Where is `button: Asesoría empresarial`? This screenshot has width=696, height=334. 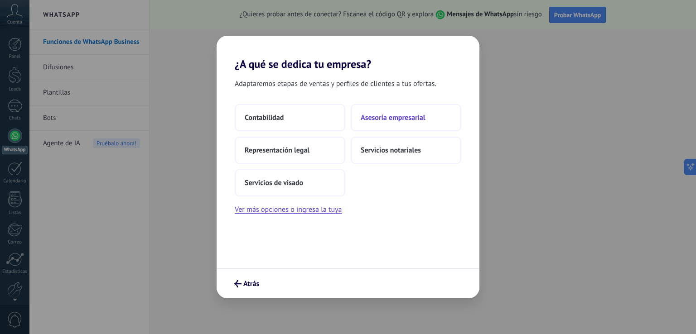
button: Asesoría empresarial is located at coordinates (406, 118).